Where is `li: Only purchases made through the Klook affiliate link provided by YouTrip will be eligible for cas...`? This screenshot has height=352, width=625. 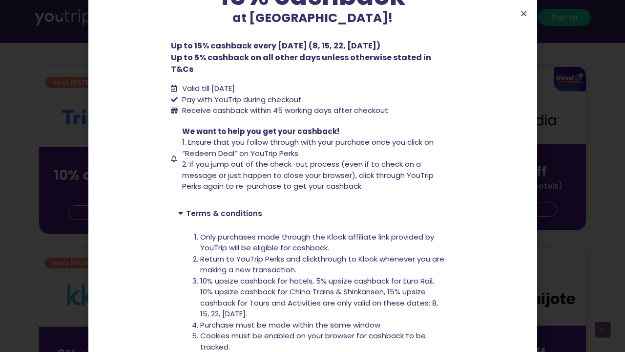
li: Only purchases made through the Klook affiliate link provided by YouTrip will be eligible for cas... is located at coordinates (323, 242).